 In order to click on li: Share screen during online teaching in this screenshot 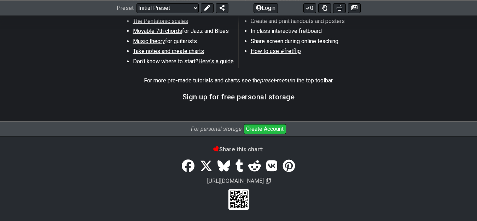, I will do `click(301, 42)`.